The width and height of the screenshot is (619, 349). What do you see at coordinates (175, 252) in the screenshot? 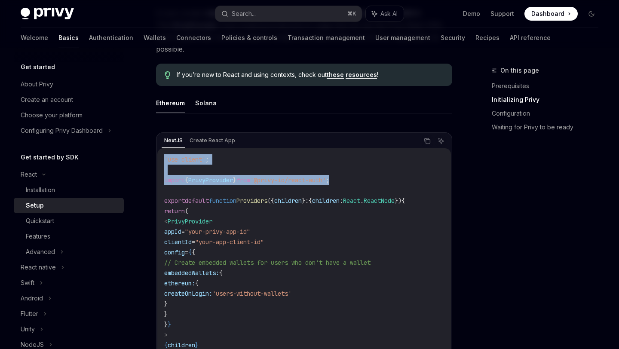
I see `span: config` at bounding box center [175, 252].